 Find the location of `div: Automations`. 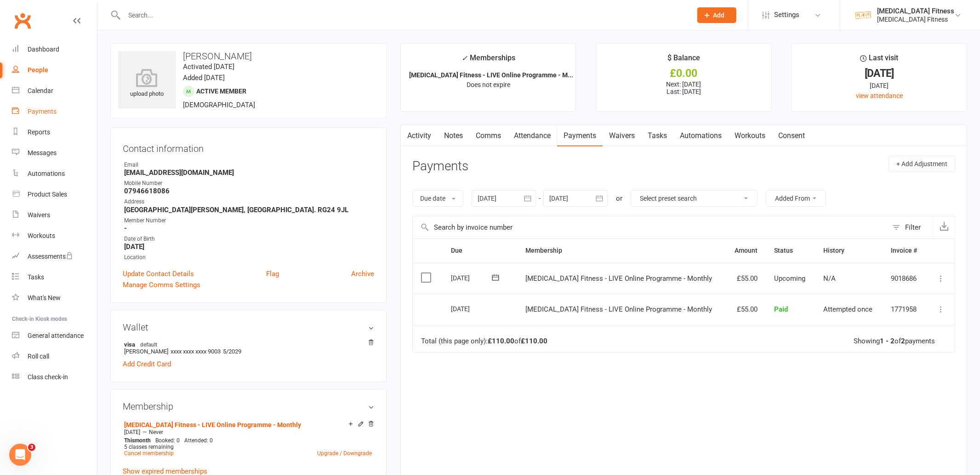

div: Automations is located at coordinates (46, 173).